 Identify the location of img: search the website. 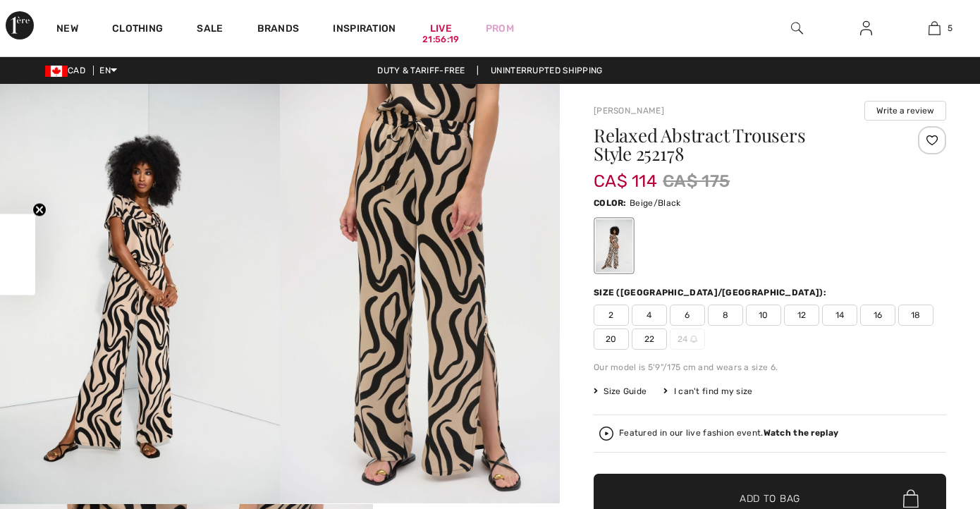
(797, 29).